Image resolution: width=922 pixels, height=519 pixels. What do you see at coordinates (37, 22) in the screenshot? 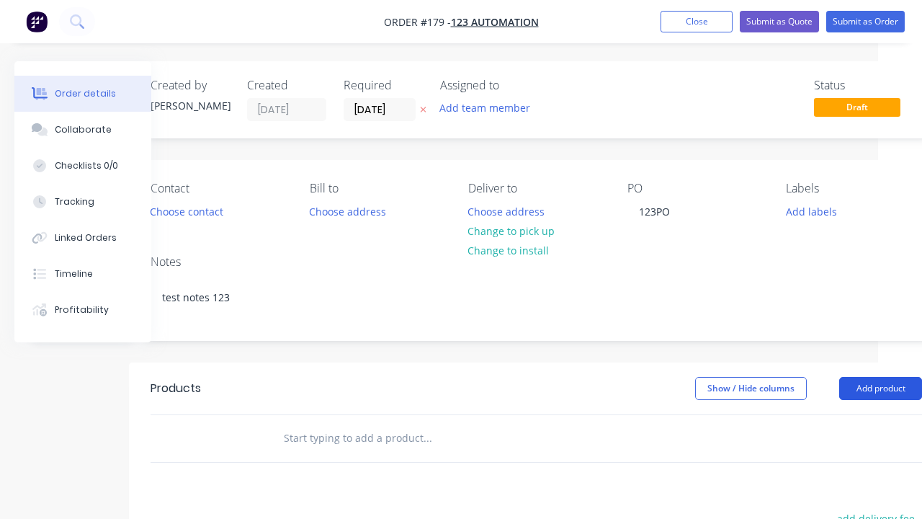
I see `img: Factory` at bounding box center [37, 22].